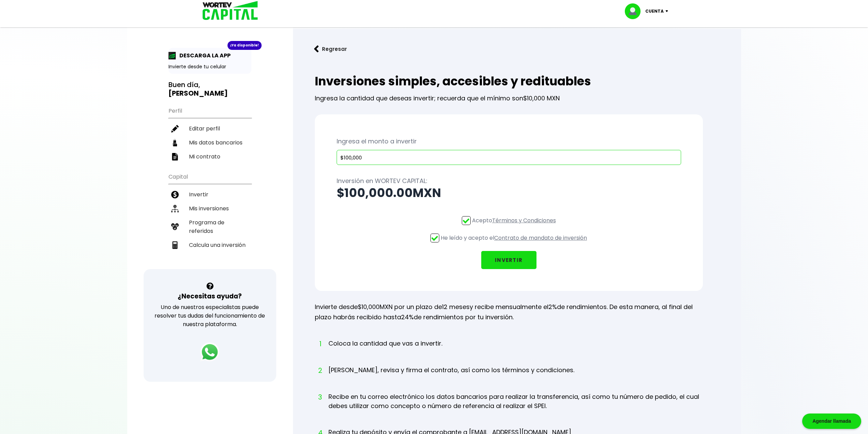 Image resolution: width=868 pixels, height=434 pixels. I want to click on a: Invertir, so click(210, 194).